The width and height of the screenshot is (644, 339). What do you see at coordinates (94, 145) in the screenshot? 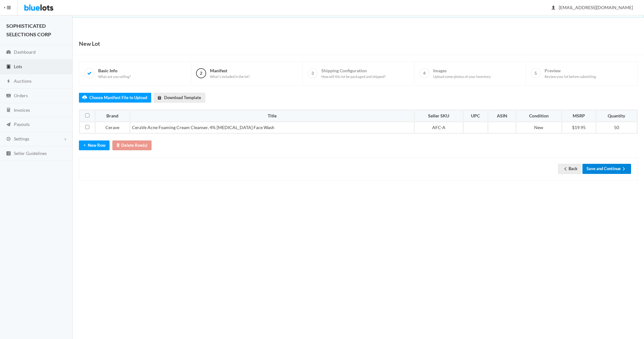
I see `button: addNew Row` at bounding box center [94, 145].